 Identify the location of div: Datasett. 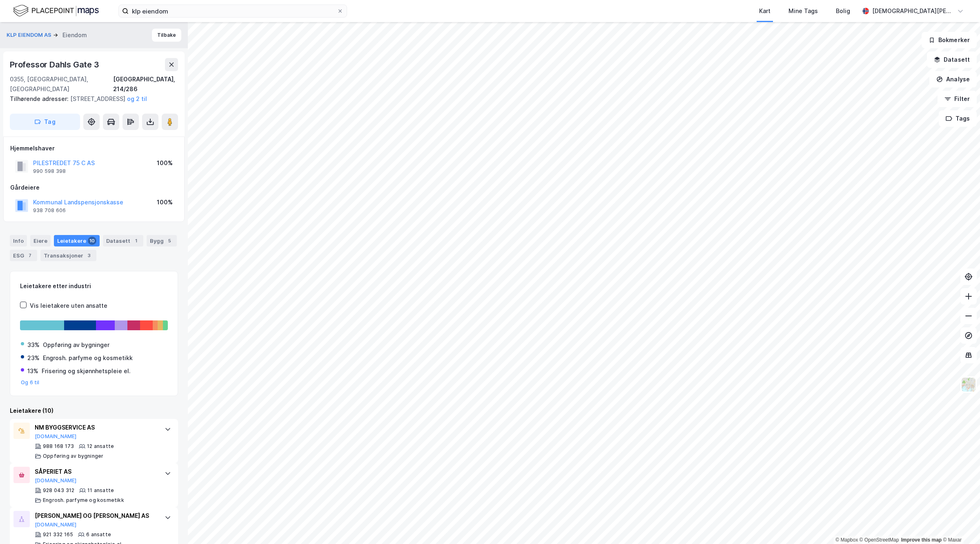
(123, 241).